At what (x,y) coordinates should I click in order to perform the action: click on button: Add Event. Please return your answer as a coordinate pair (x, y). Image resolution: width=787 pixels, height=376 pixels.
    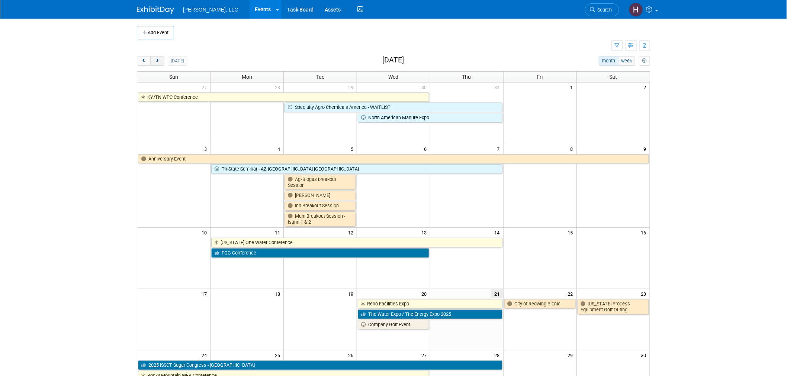
    Looking at the image, I should click on (155, 33).